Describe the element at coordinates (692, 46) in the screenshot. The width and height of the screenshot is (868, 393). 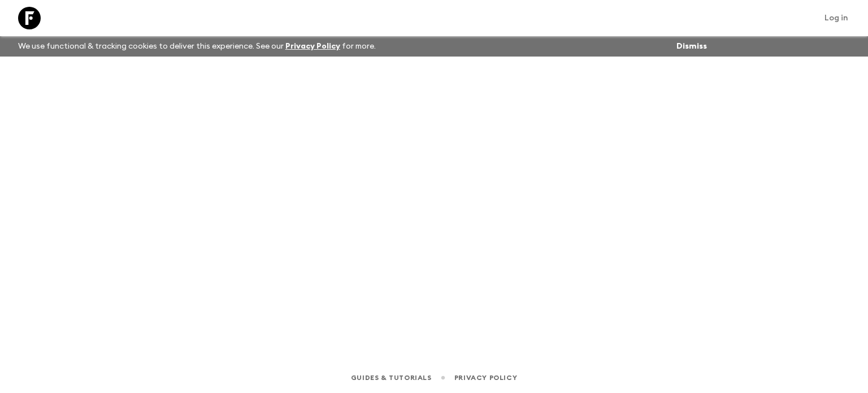
I see `button: Dismiss` at that location.